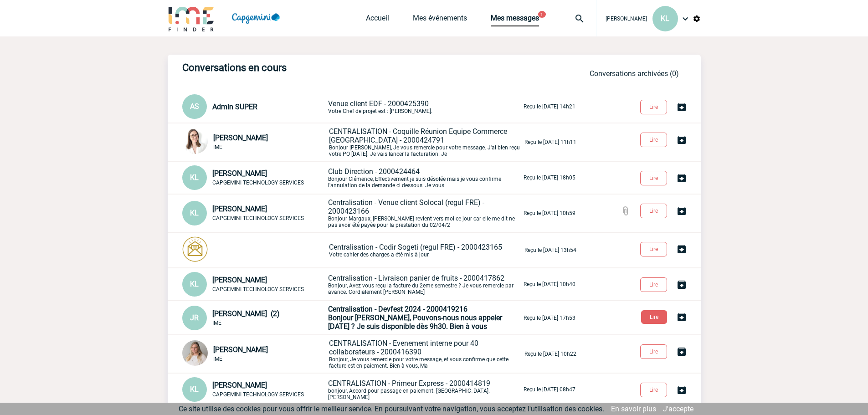  I want to click on span: Centralisation - Devfest 2024 - 2000419216, so click(398, 309).